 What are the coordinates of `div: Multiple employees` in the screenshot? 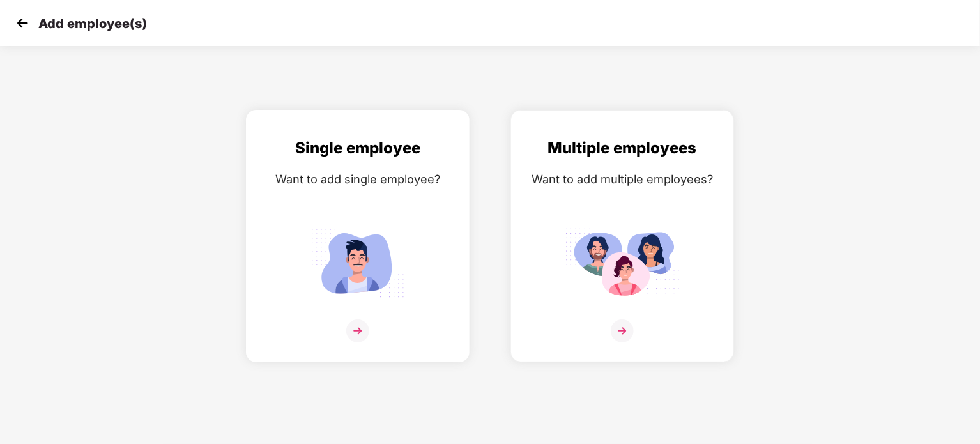 It's located at (623, 148).